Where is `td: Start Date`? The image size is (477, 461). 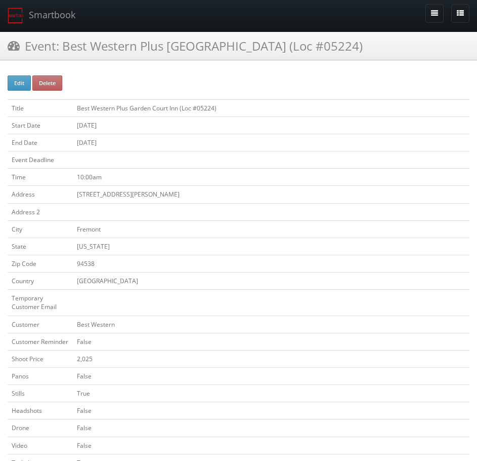
td: Start Date is located at coordinates (40, 125).